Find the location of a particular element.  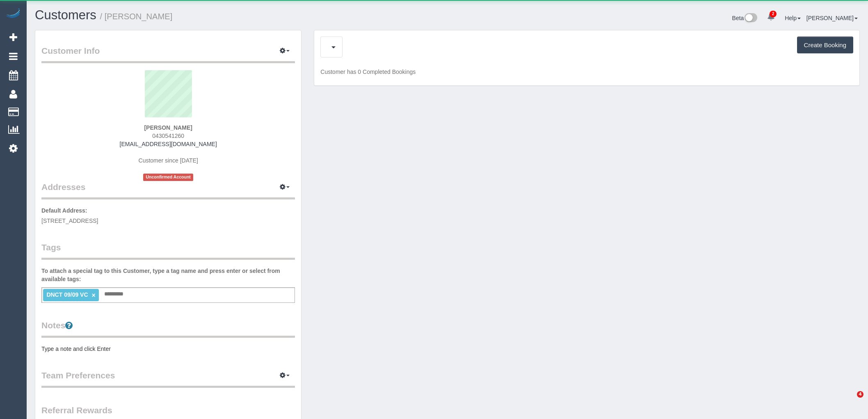

span: DNCT 09/09 VC is located at coordinates (67, 295).